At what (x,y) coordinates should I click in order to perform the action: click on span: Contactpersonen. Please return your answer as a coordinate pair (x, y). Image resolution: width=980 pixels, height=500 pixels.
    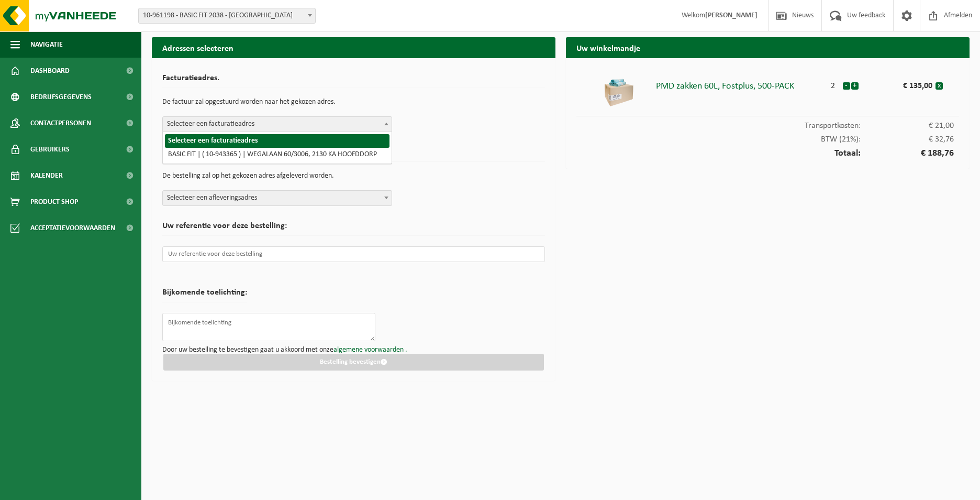
    Looking at the image, I should click on (61, 123).